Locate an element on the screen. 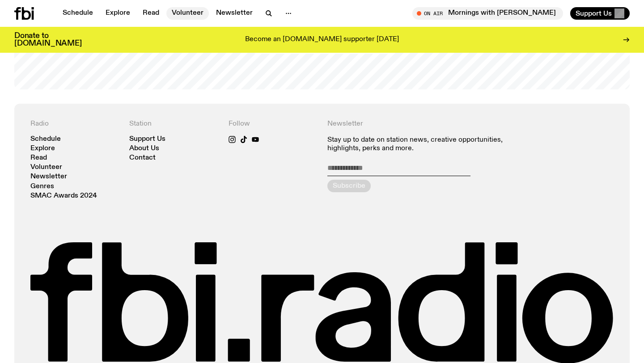 This screenshot has height=363, width=644. h4: Station is located at coordinates (173, 124).